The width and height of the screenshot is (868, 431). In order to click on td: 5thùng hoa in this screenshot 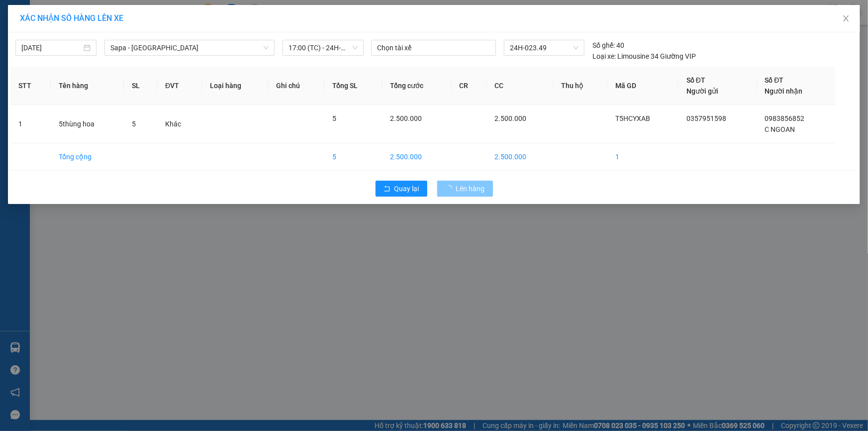, I will do `click(87, 124)`.